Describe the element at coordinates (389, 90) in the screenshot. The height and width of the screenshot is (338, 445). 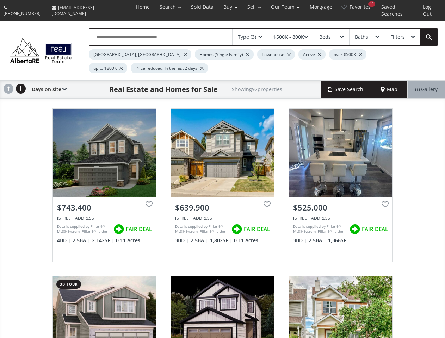
I see `div: Map` at that location.